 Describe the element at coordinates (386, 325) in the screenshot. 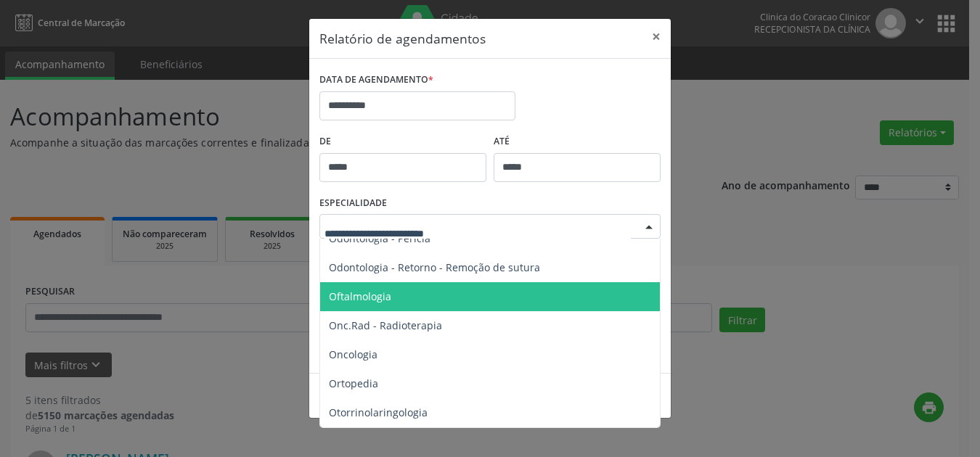

I see `span: Onc.Rad - Radioterapia` at that location.